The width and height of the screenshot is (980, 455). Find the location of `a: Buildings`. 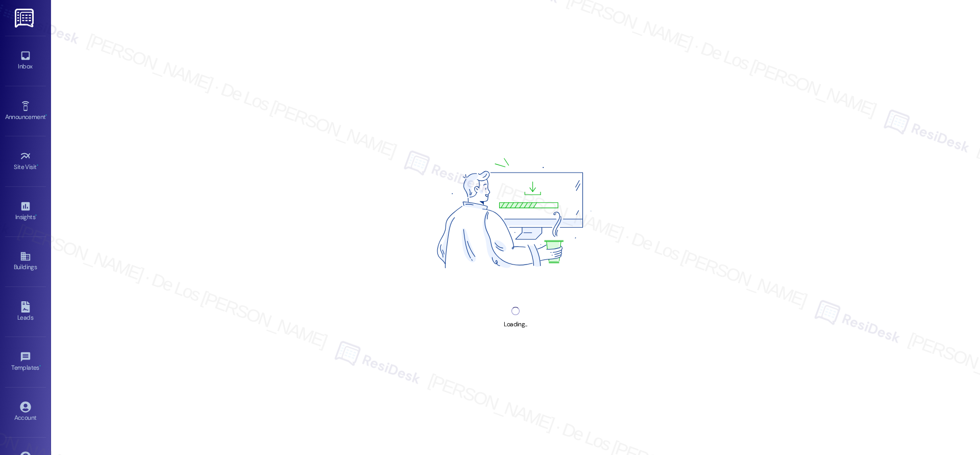

a: Buildings is located at coordinates (25, 261).